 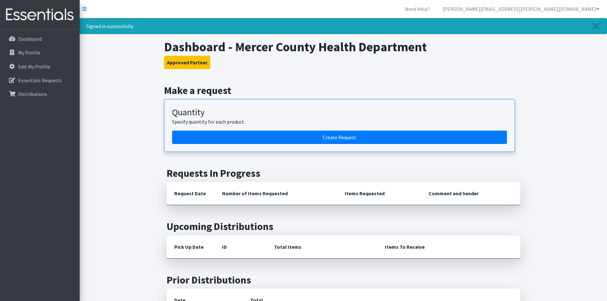 What do you see at coordinates (34, 67) in the screenshot?
I see `p: Edit My Profile` at bounding box center [34, 67].